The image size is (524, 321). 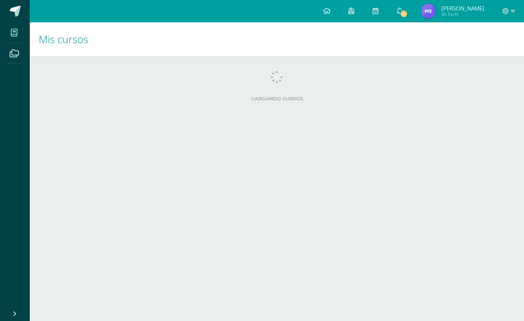 What do you see at coordinates (428, 11) in the screenshot?
I see `img: 3f93bdf8bc3e073aeea422dfba66d5b3.png` at bounding box center [428, 11].